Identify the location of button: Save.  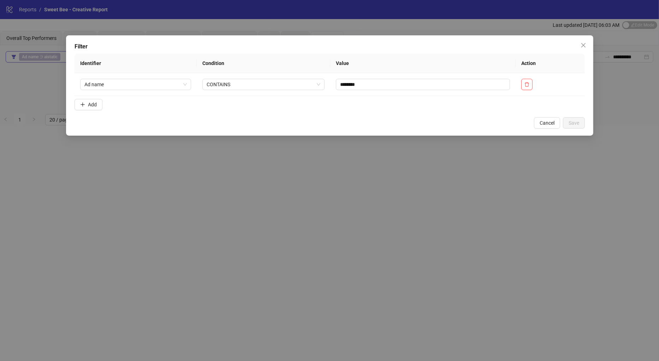
(573, 123).